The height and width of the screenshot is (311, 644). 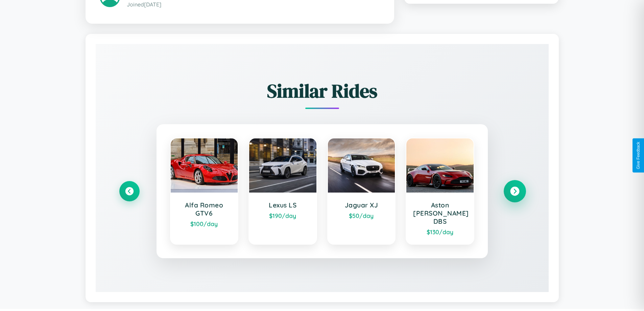 What do you see at coordinates (283, 191) in the screenshot?
I see `a: Lexus LS$190/day` at bounding box center [283, 191].